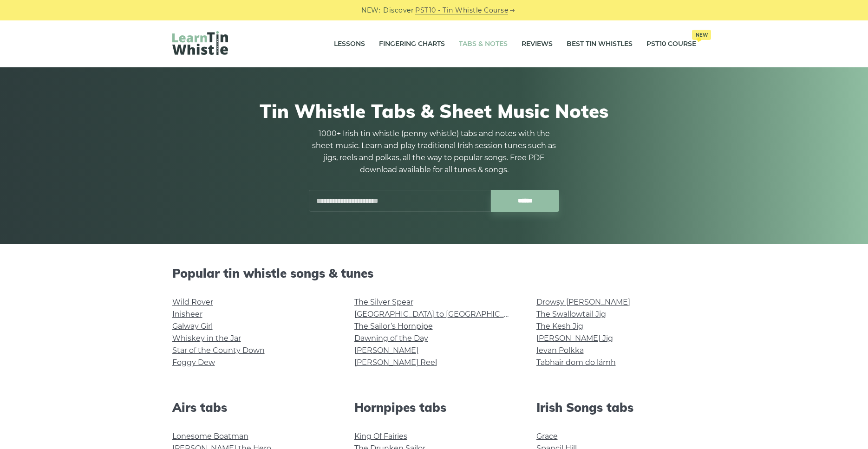  What do you see at coordinates (210, 436) in the screenshot?
I see `a: Lonesome Boatman` at bounding box center [210, 436].